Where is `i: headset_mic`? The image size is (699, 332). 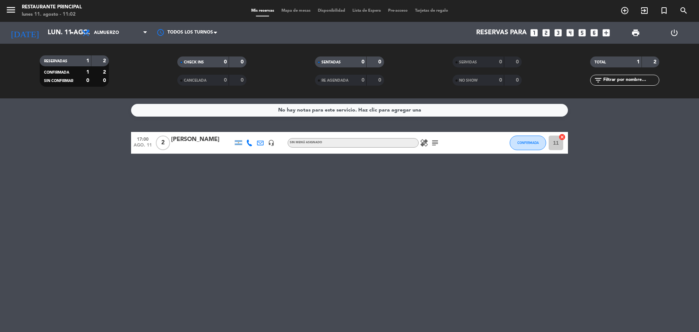 i: headset_mic is located at coordinates (271, 143).